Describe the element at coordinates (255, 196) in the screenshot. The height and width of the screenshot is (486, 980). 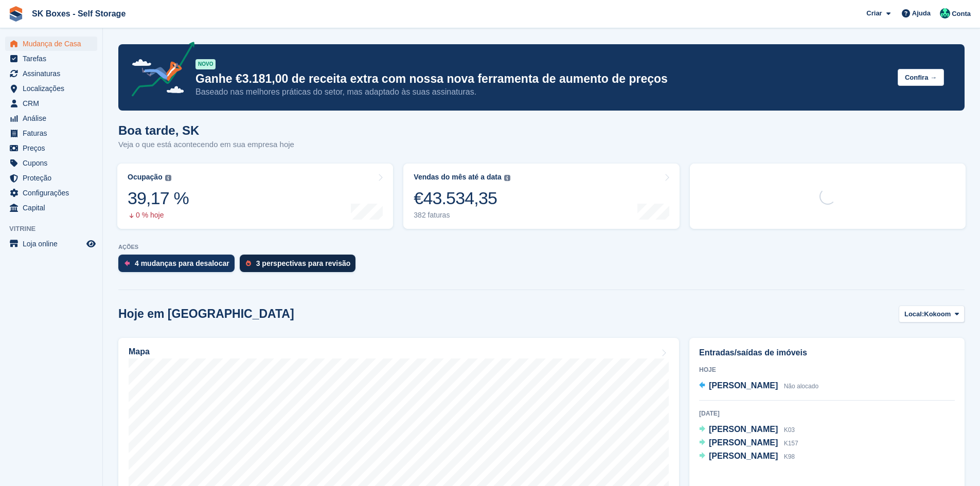
I see `a: Ocupação 39,17 % 0 % hoje` at that location.